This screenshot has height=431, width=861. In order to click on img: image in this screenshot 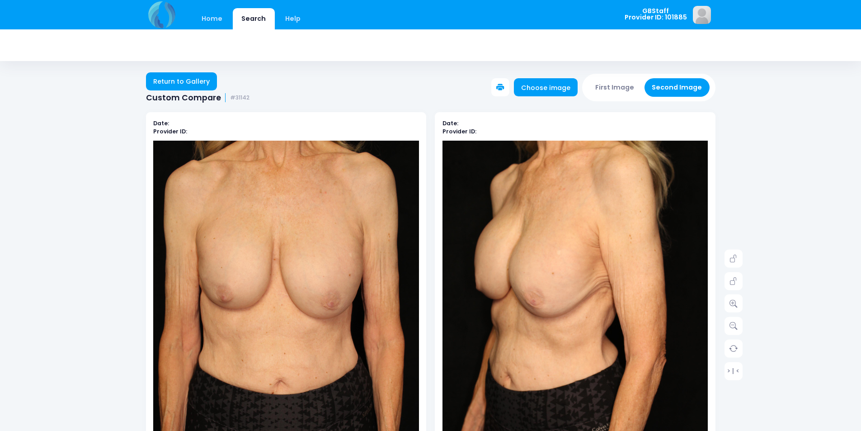, I will do `click(702, 15)`.